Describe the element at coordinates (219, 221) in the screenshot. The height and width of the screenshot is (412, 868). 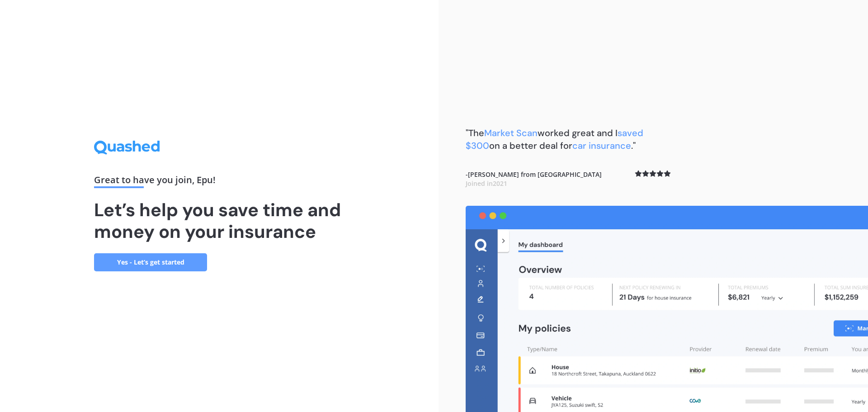
I see `h1: Let’s help you save time and money on your insurance` at that location.